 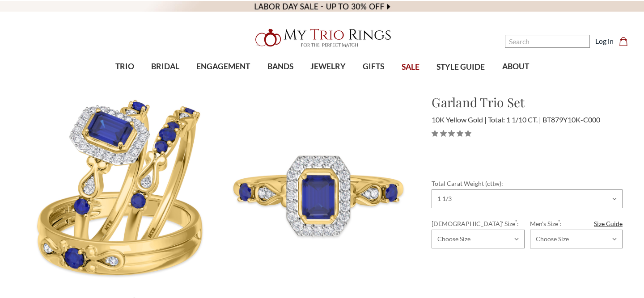 What do you see at coordinates (626, 41) in the screenshot?
I see `a: Cart with 0 items` at bounding box center [626, 41].